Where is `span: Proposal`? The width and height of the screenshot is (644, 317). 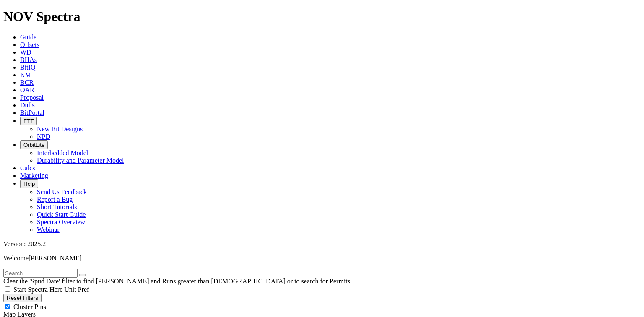 span: Proposal is located at coordinates (32, 97).